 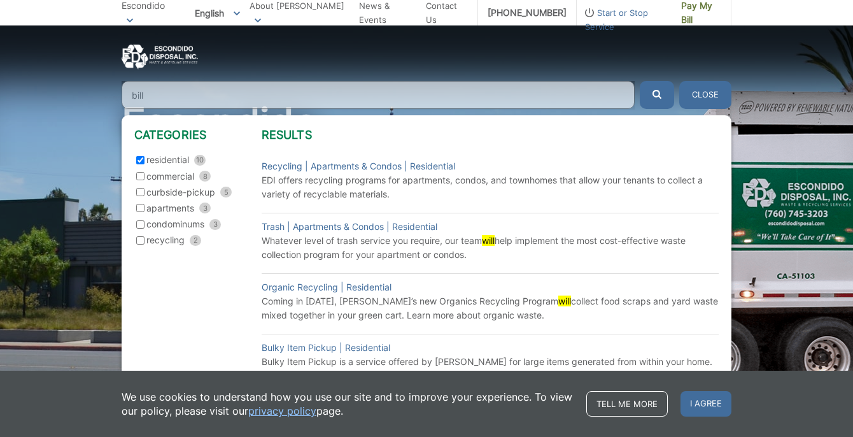 I want to click on span: 8, so click(x=205, y=176).